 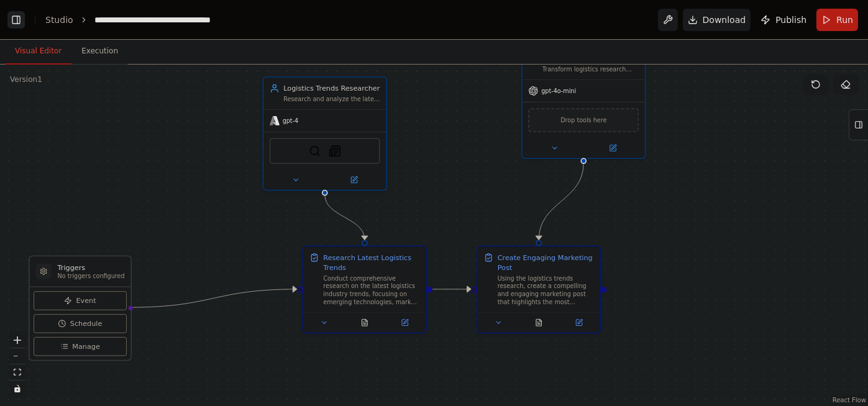 What do you see at coordinates (784, 20) in the screenshot?
I see `button: Publish` at bounding box center [784, 20].